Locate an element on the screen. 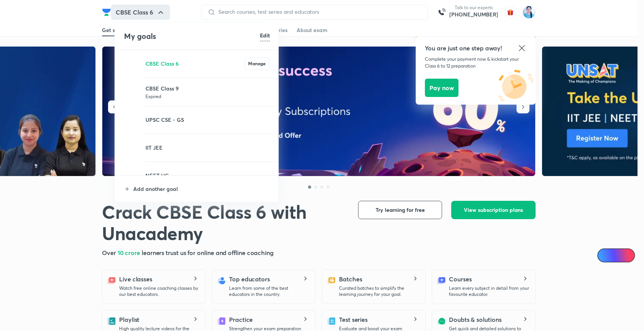 This screenshot has width=644, height=331. button: Manage is located at coordinates (257, 64).